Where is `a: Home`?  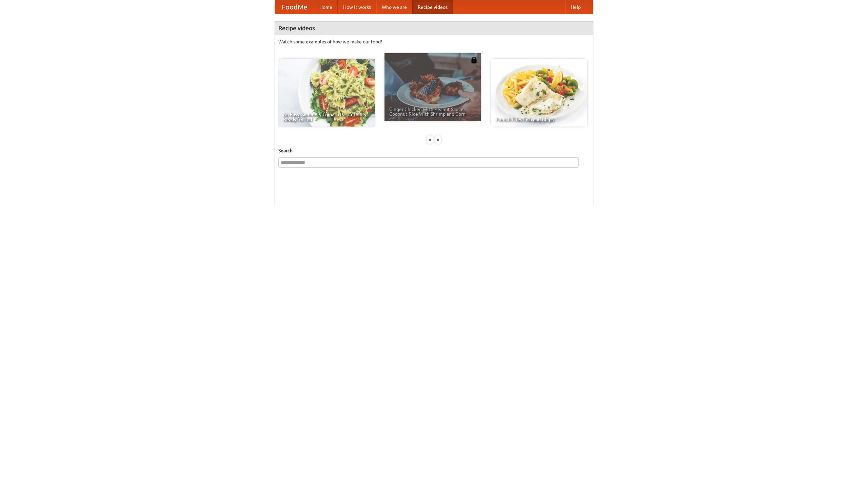
a: Home is located at coordinates (326, 7).